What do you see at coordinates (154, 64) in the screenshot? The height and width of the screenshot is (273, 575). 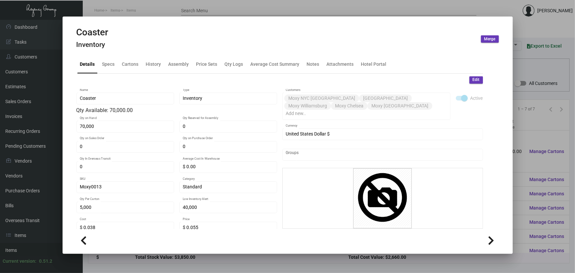 I see `div: History` at bounding box center [154, 64].